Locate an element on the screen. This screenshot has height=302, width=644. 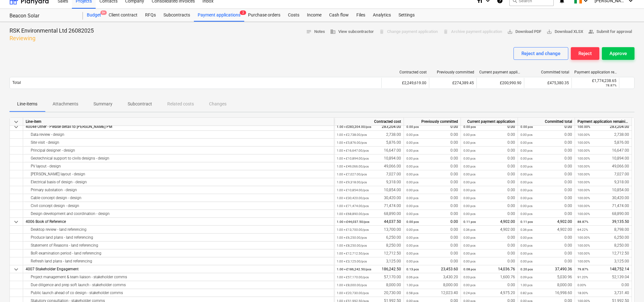
div: Reject is located at coordinates (585, 53).